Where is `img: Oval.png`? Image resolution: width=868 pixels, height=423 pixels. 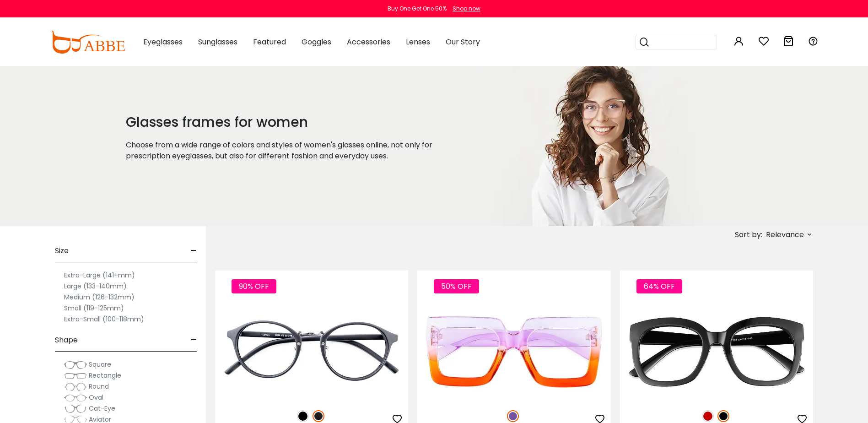
img: Oval.png is located at coordinates (76, 398).